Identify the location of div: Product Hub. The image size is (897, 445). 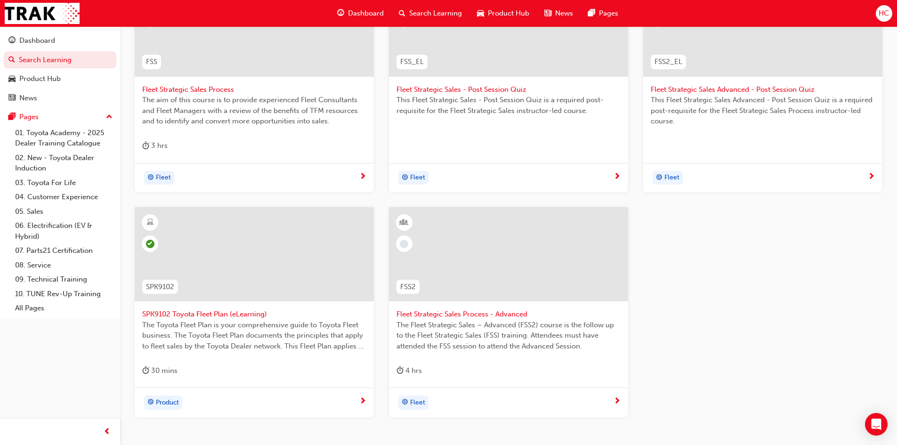
(40, 79).